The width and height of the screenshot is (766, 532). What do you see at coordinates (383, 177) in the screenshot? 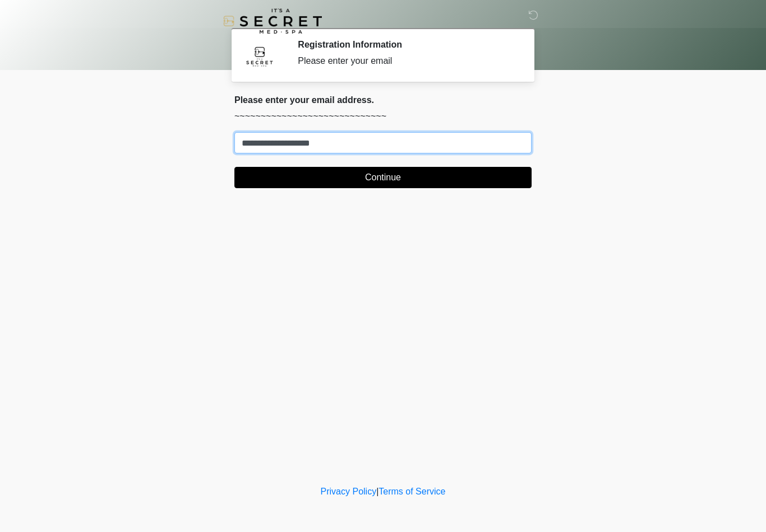
I see `button: Continue` at bounding box center [383, 177].